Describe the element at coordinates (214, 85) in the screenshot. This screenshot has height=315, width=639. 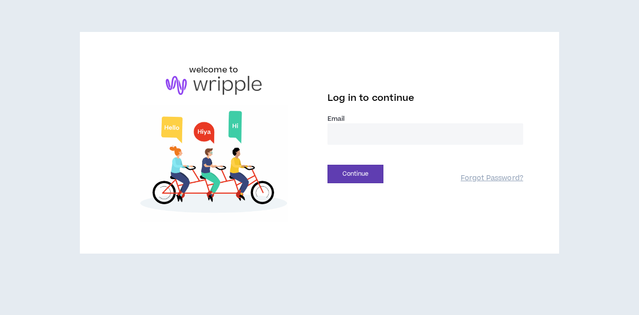
I see `img: logo-brand.png` at that location.